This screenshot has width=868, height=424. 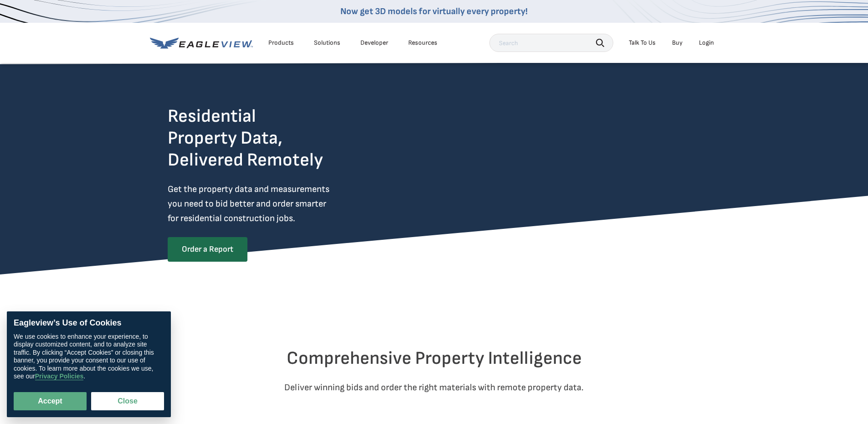 I want to click on div: We use cookies to enhance your experience, to display customized content, and to analyze site tra..., so click(x=89, y=356).